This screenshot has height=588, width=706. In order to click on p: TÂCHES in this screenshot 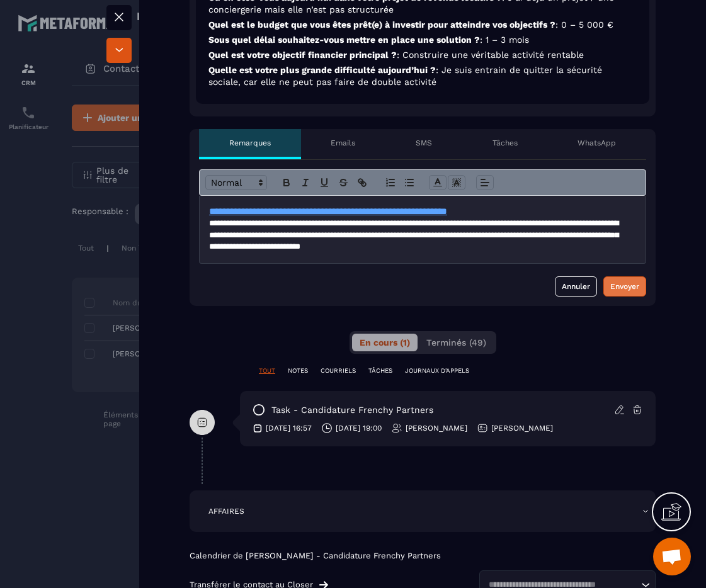, I will do `click(380, 371)`.